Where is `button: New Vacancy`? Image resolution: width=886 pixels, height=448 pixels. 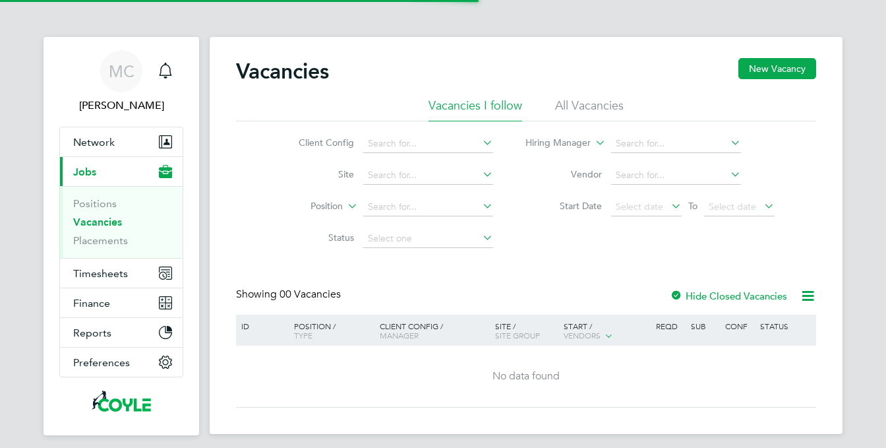
button: New Vacancy is located at coordinates (778, 69).